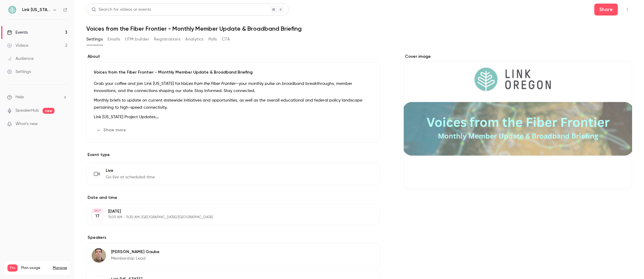  I want to click on button: Settings, so click(94, 39).